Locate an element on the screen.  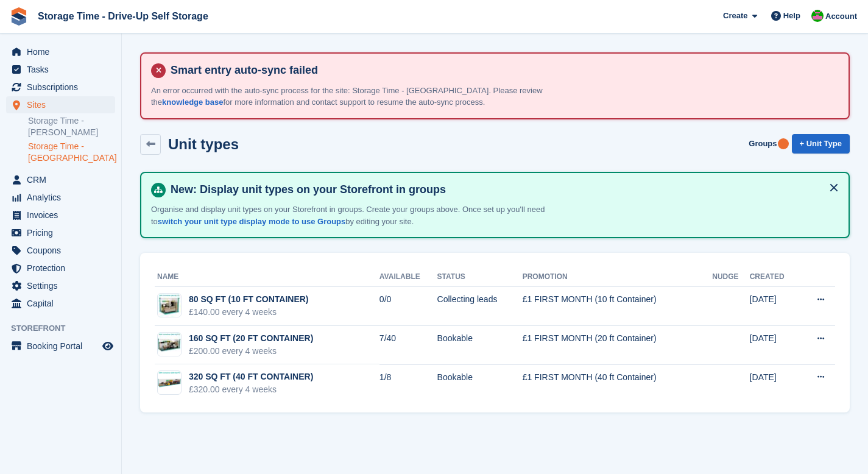
span: Account is located at coordinates (841, 16).